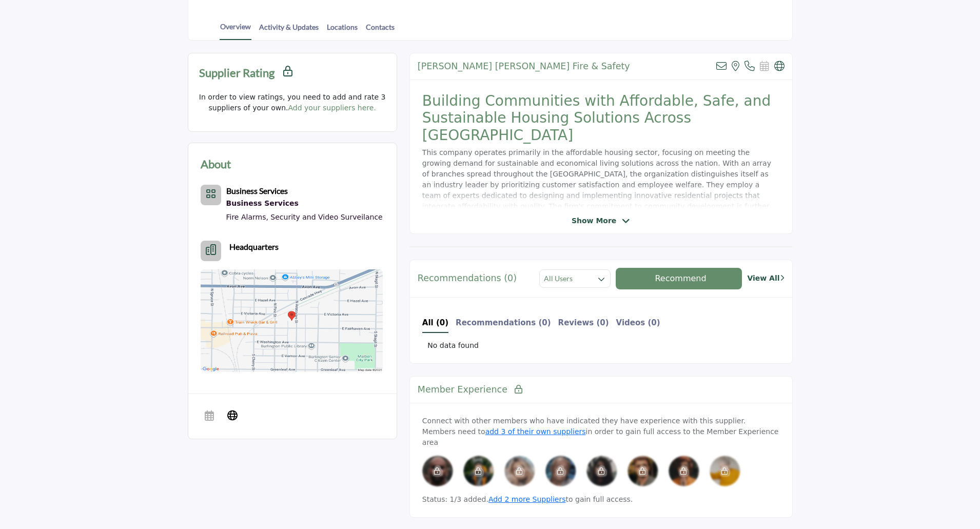 Image resolution: width=980 pixels, height=529 pixels. I want to click on button: Recommend, so click(679, 279).